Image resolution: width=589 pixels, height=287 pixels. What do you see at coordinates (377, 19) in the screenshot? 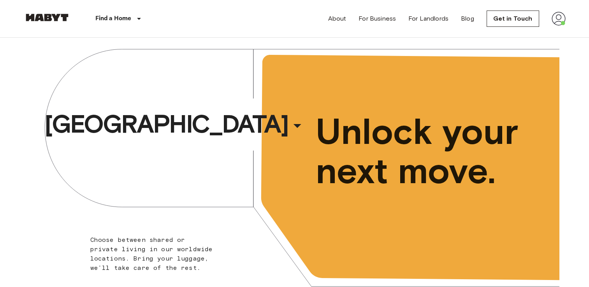
I see `a: For Business` at bounding box center [377, 19].